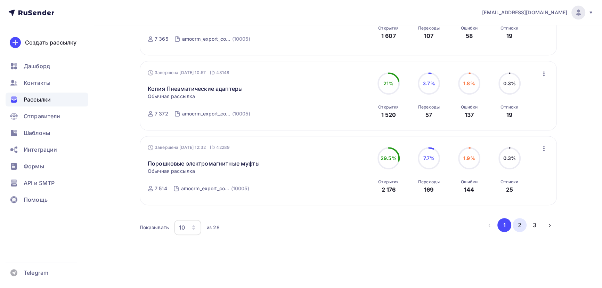 This screenshot has width=602, height=288. What do you see at coordinates (388, 189) in the screenshot?
I see `div: 2 176` at bounding box center [388, 189].